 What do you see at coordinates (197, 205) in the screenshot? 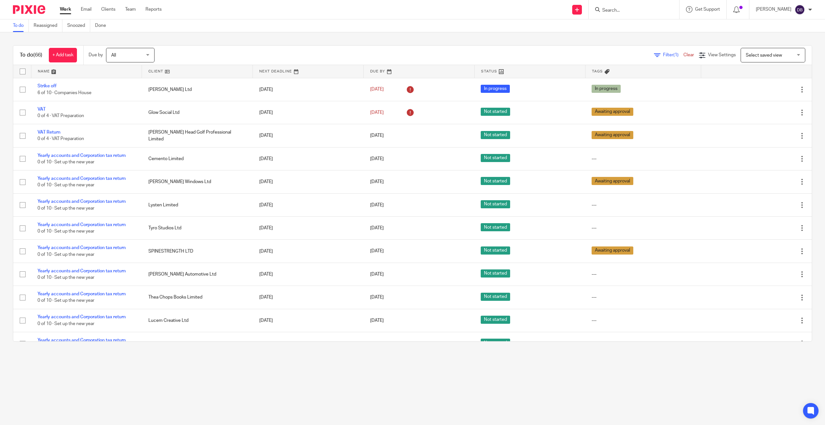
I see `td: Lysten Limited` at bounding box center [197, 205].